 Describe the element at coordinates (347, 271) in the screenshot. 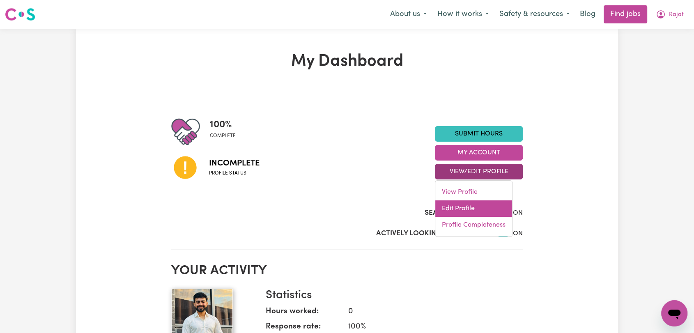

I see `h2: Your activity` at that location.